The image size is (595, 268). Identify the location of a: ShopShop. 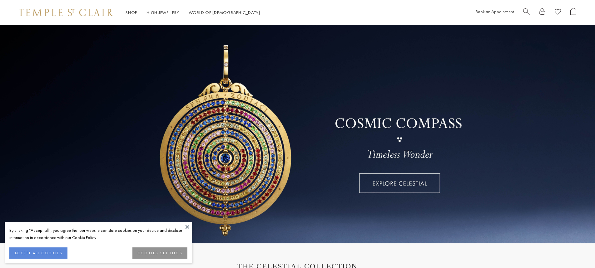
(131, 12).